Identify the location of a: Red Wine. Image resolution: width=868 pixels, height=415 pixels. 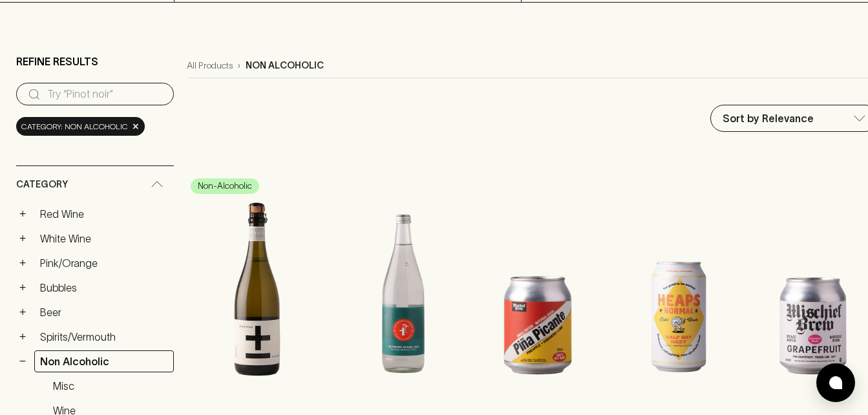
(104, 214).